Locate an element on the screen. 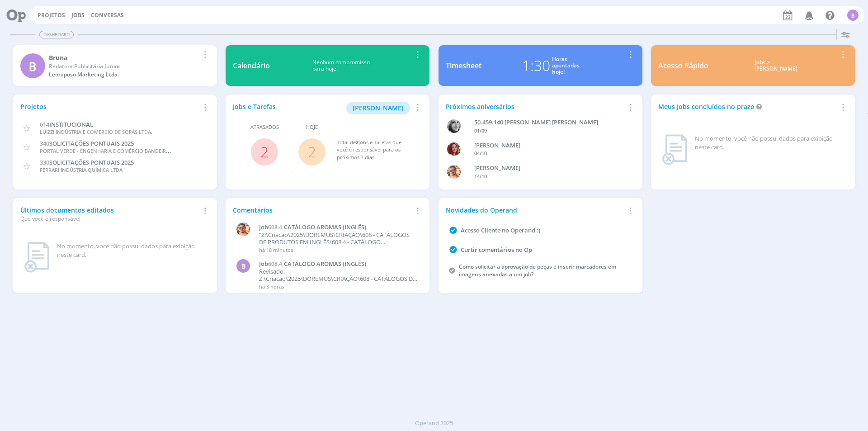 The width and height of the screenshot is (868, 431). div: GIOVANA DE OLIVEIRA PERSINOTI is located at coordinates (548, 146).